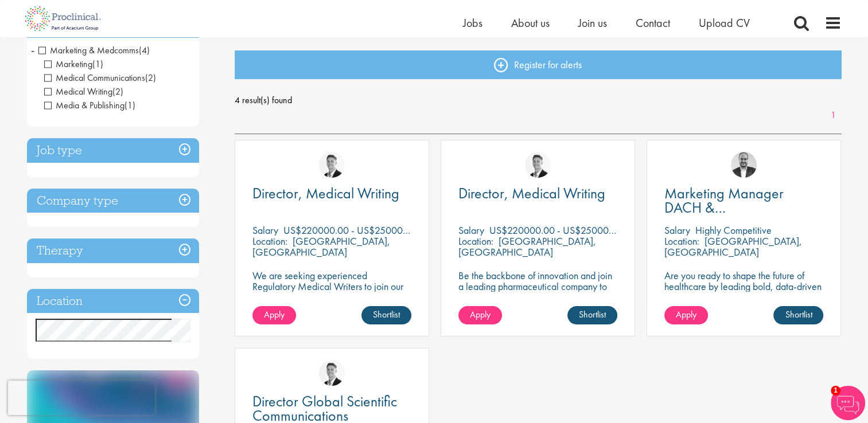 This screenshot has width=868, height=423. Describe the element at coordinates (848, 403) in the screenshot. I see `img: Chatbot` at that location.